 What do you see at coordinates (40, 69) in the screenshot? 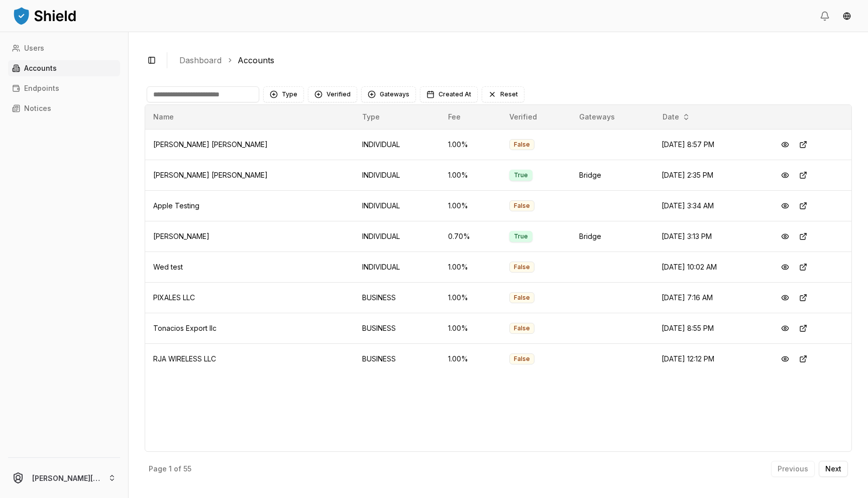
I see `p: Accounts` at bounding box center [40, 69].